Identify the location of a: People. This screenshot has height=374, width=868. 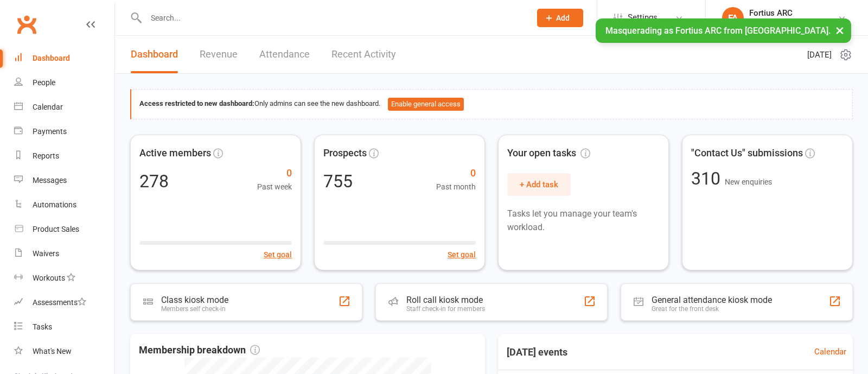
(64, 83).